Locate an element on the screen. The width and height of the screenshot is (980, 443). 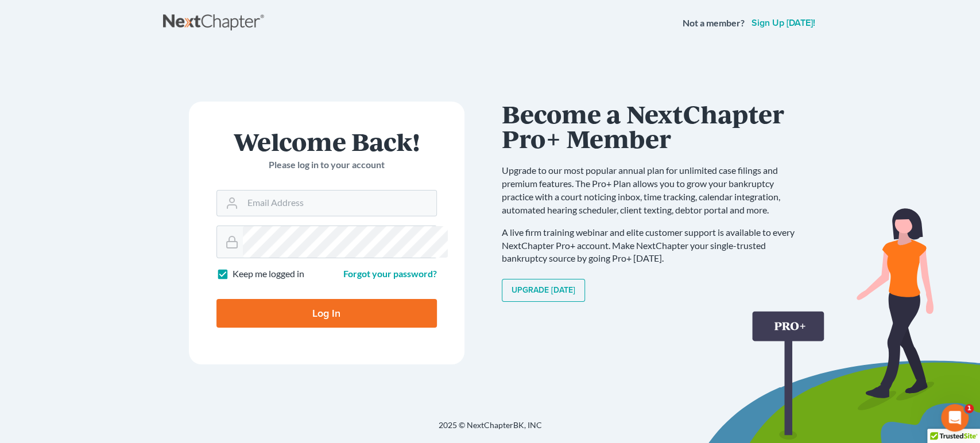
input: Log In is located at coordinates (327, 313).